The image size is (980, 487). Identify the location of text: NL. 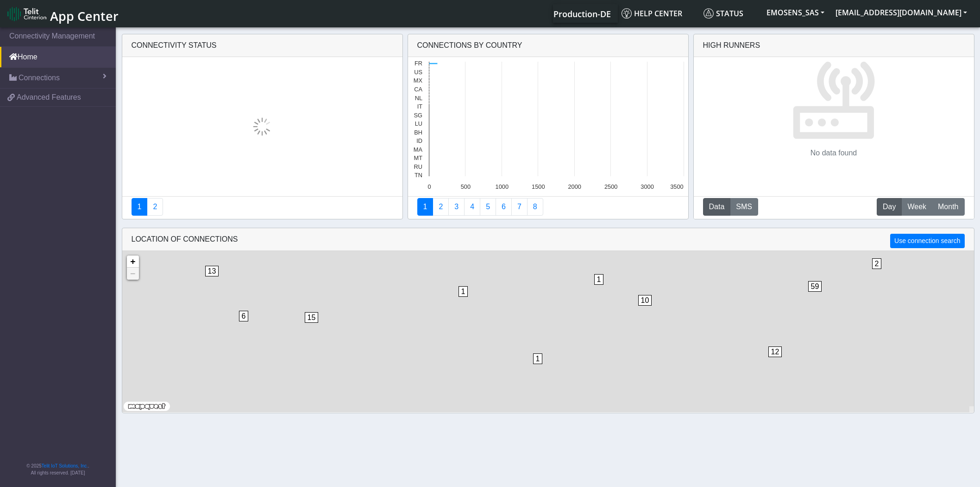
(418, 98).